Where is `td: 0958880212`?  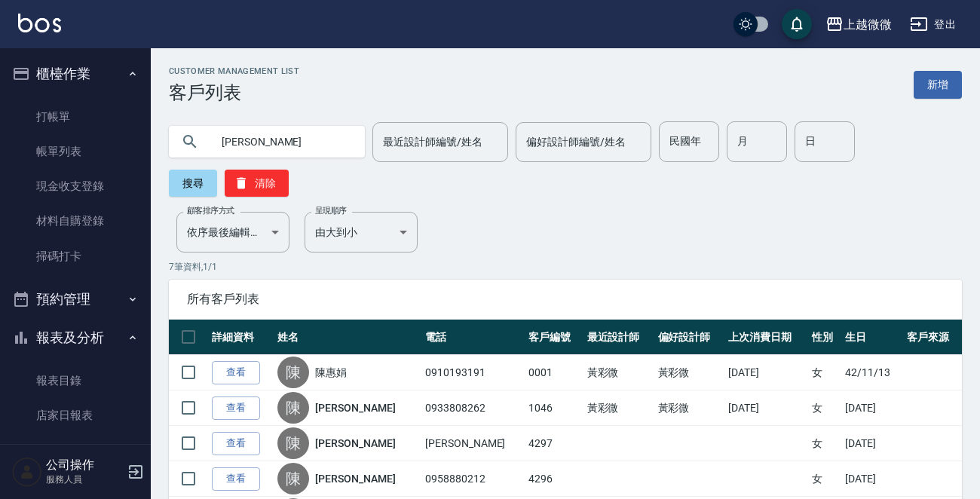 td: 0958880212 is located at coordinates (472, 479).